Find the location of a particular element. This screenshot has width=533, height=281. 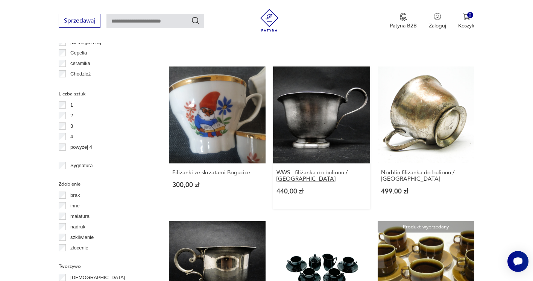

p: Tworzywo is located at coordinates (104, 266).